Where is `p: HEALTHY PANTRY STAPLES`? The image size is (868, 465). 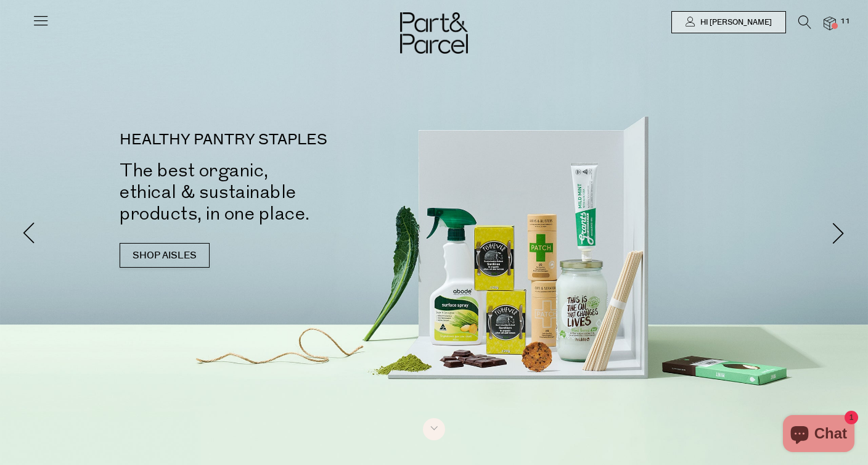
p: HEALTHY PANTRY STAPLES is located at coordinates (286, 140).